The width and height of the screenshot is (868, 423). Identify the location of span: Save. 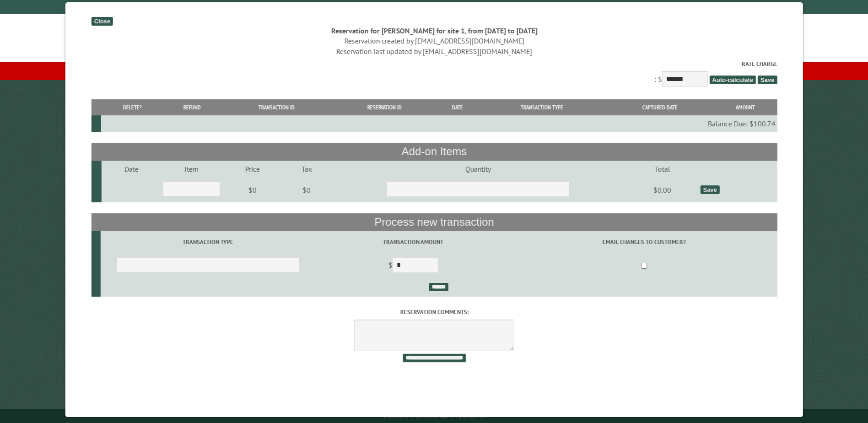
(767, 79).